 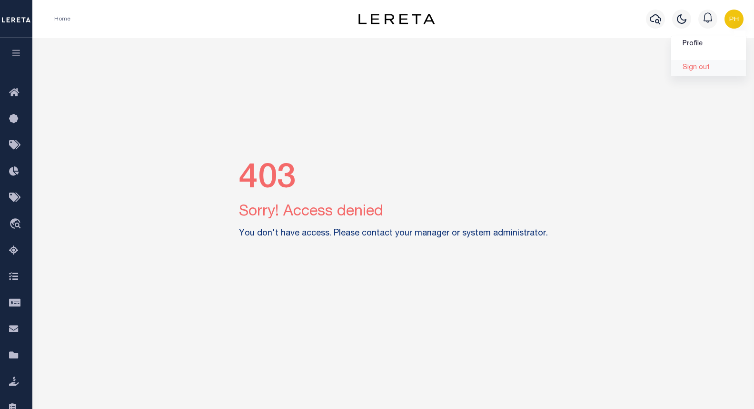 I want to click on span: Profile, so click(x=693, y=44).